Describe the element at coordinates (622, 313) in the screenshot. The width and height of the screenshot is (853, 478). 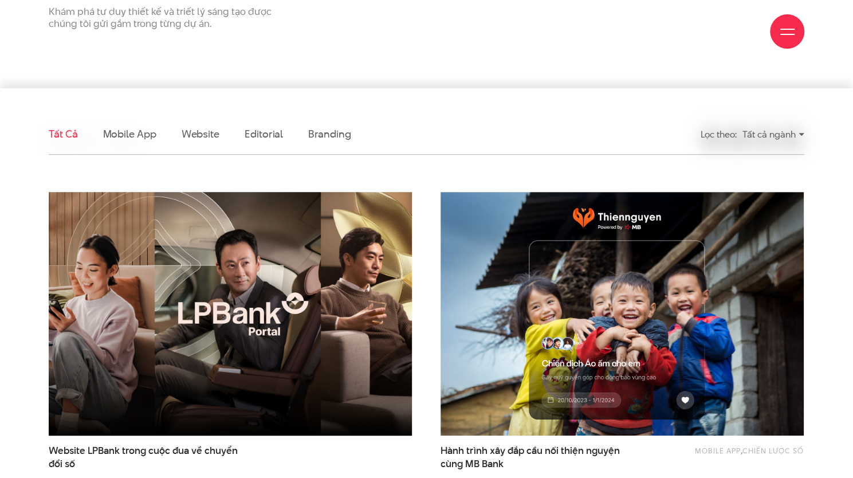
I see `img: thumb` at that location.